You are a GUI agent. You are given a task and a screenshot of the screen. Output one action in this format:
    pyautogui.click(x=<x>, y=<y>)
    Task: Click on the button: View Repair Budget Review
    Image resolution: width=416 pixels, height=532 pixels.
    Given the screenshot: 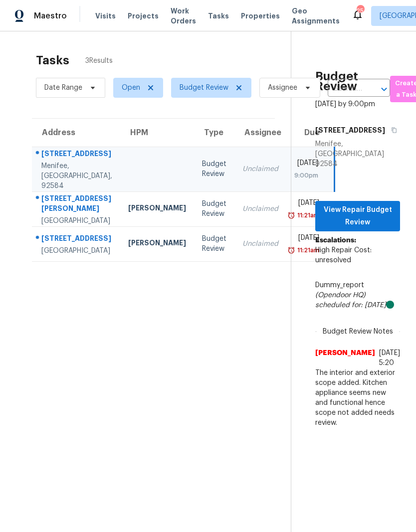 What is the action you would take?
    pyautogui.click(x=357, y=216)
    